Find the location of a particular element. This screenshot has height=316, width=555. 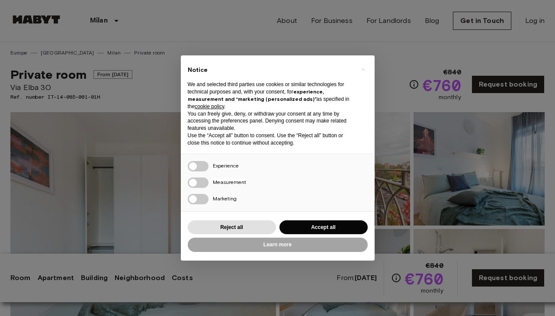

p: You can freely give, deny, or withdraw your consent at any time by accessing the preferences pane... is located at coordinates (271, 121).